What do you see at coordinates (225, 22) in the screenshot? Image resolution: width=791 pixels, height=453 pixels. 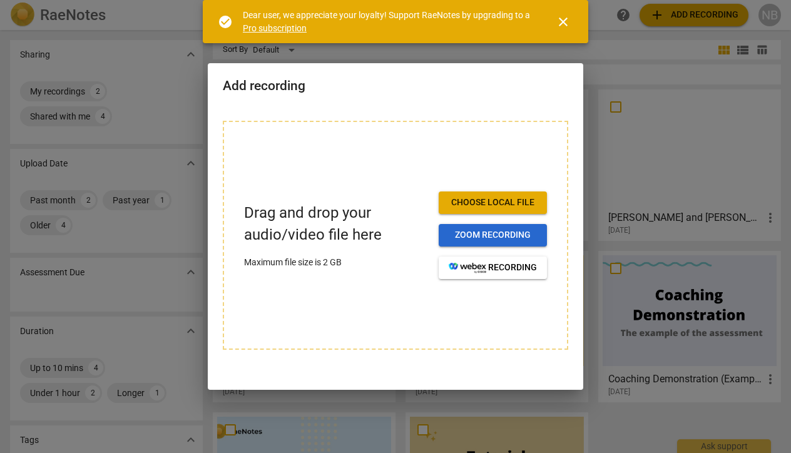 I see `span: check_circle` at bounding box center [225, 22].